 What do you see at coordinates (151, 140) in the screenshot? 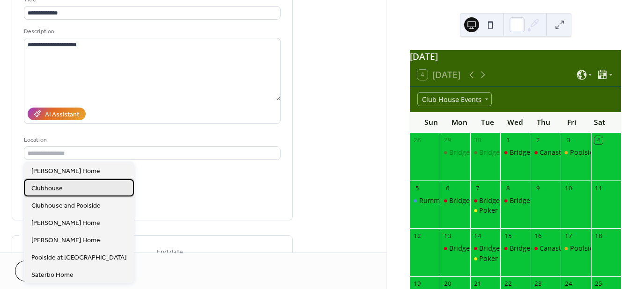
I see `div: Location` at bounding box center [151, 140].